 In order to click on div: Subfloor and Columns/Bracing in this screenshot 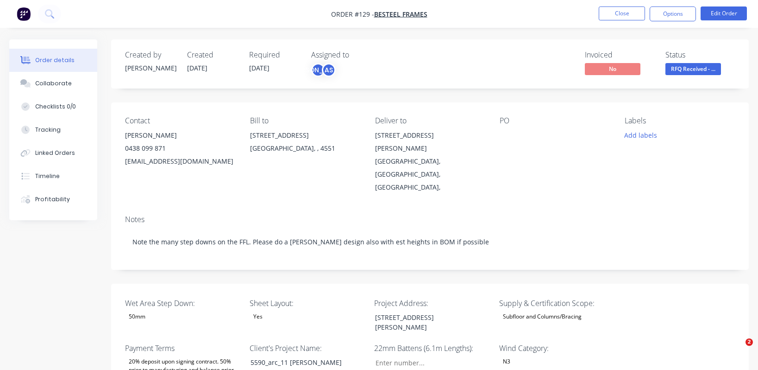, I will do `click(542, 316)`.